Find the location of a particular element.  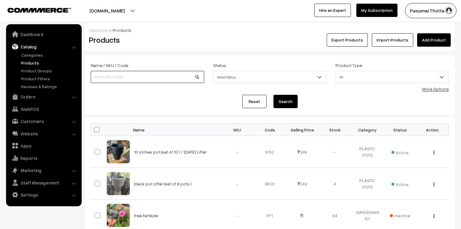

a: More Options is located at coordinates (436, 89).